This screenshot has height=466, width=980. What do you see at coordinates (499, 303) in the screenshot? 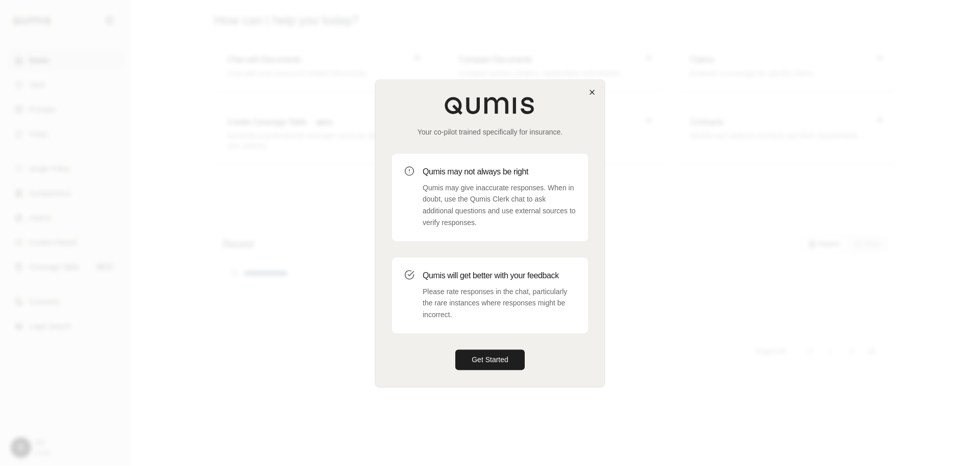
I see `p: Please rate responses in the chat, particularly the rare instances where responses might be incor...` at bounding box center [499, 303].